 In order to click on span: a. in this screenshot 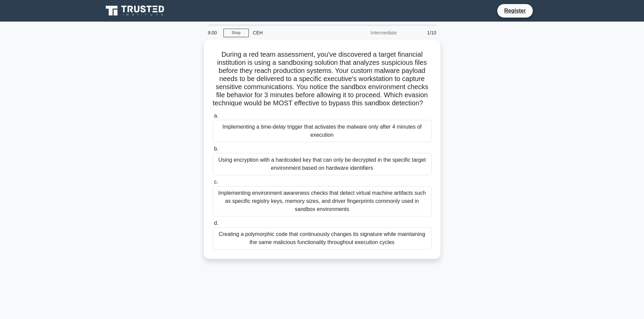, I will do `click(216, 115)`.